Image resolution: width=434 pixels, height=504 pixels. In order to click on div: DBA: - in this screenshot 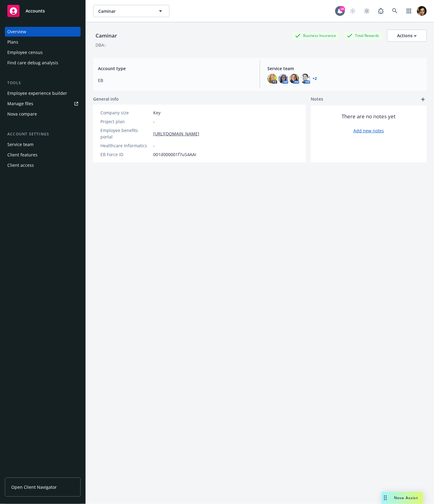, I will do `click(101, 45)`.